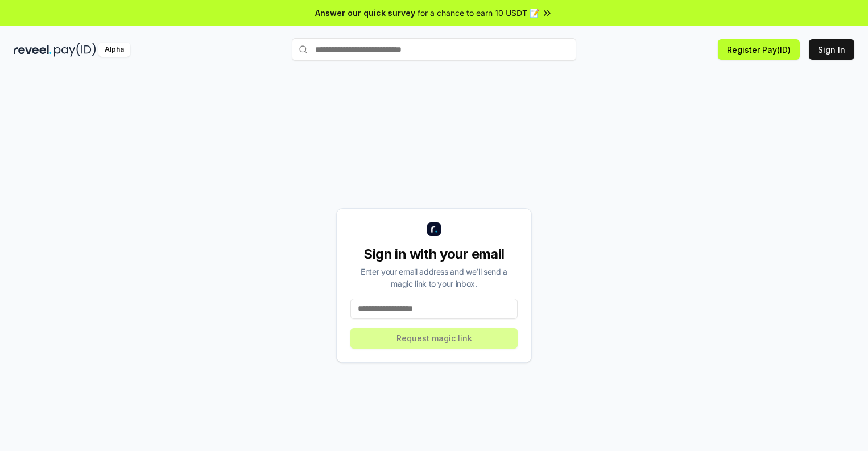 This screenshot has width=868, height=451. What do you see at coordinates (365, 13) in the screenshot?
I see `span: Answer our quick survey` at bounding box center [365, 13].